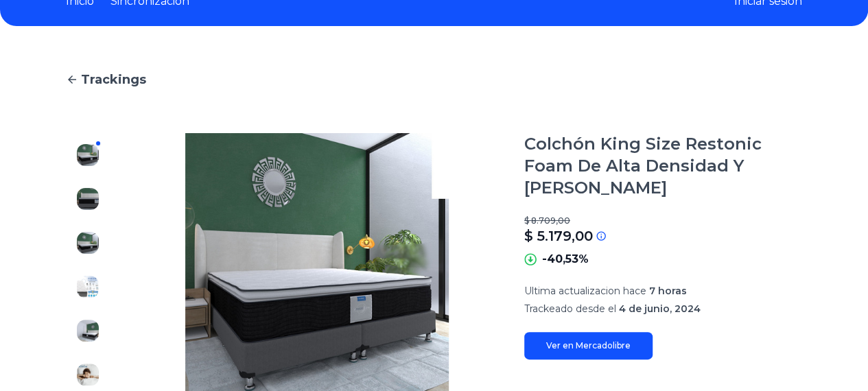  I want to click on a: Ver en Mercadolibre, so click(589, 346).